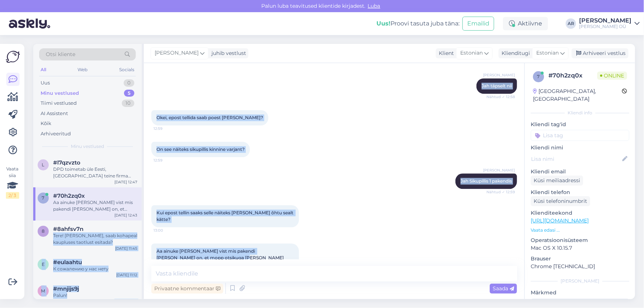  I want to click on span: Minu vestlused, so click(88, 147).